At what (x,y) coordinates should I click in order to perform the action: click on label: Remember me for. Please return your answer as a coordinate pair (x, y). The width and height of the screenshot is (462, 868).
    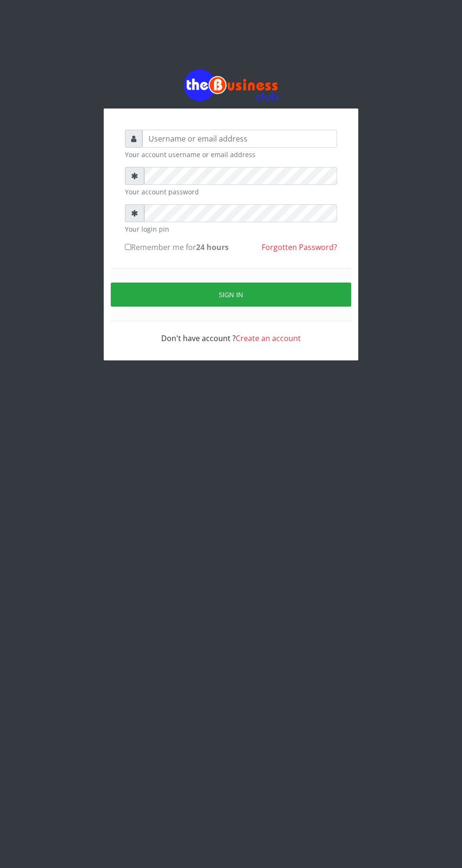
    Looking at the image, I should click on (177, 247).